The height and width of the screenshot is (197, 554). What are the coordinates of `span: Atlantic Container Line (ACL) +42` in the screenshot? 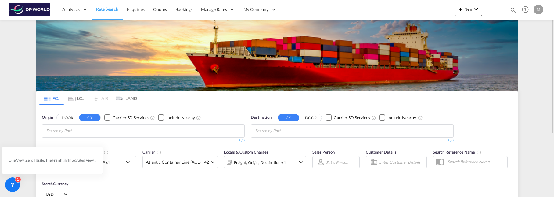 It's located at (177, 162).